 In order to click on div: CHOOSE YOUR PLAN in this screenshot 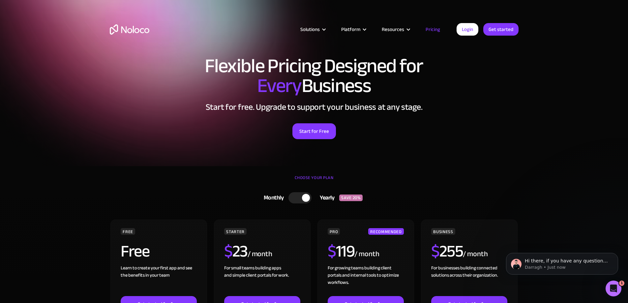, I will do `click(314, 181)`.